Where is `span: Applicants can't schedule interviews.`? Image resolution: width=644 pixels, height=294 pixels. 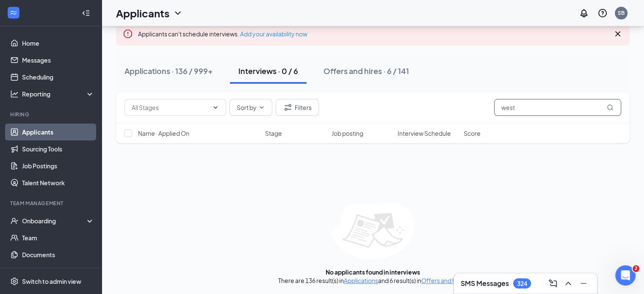 span: Applicants can't schedule interviews. is located at coordinates (223, 34).